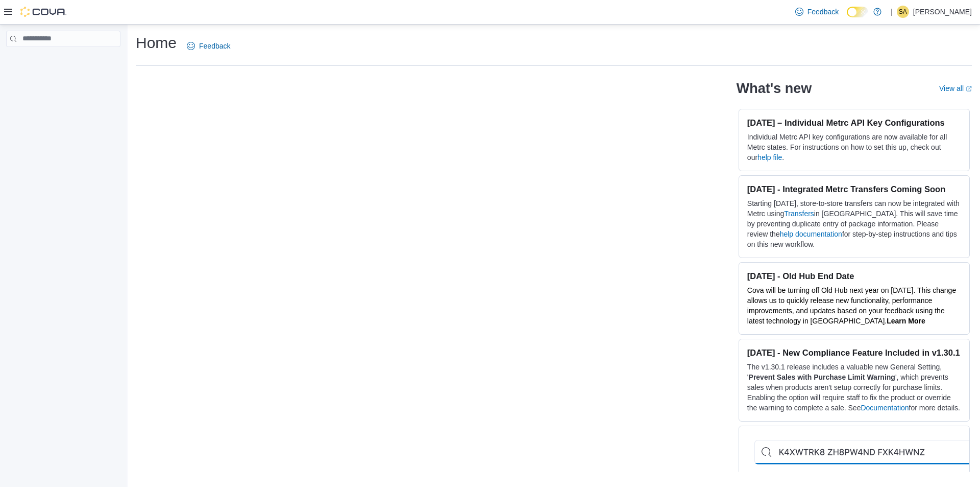  I want to click on a: Transfers, so click(799, 214).